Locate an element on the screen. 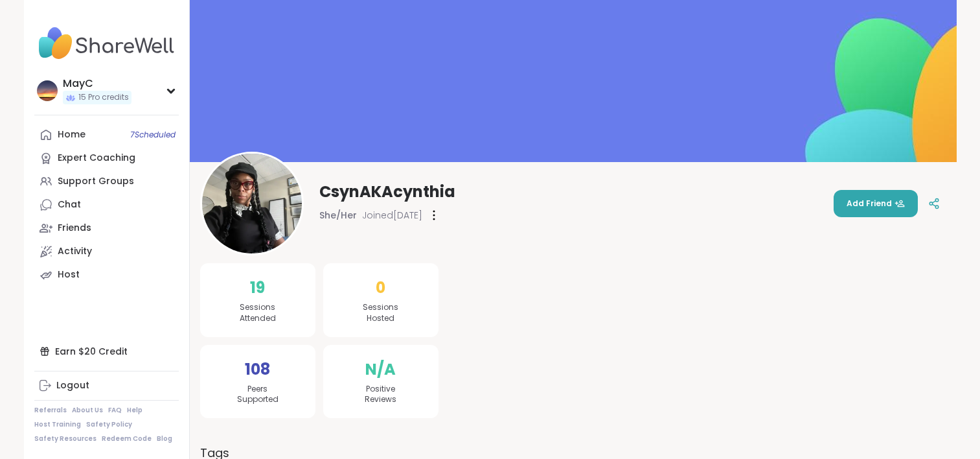 Image resolution: width=980 pixels, height=459 pixels. div: Chat is located at coordinates (69, 205).